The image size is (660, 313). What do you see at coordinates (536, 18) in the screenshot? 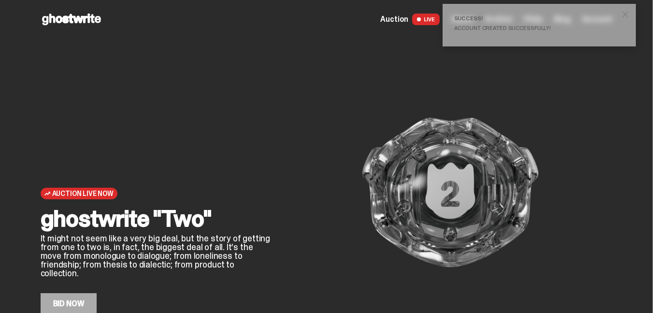
I see `div: Success!` at bounding box center [536, 18].